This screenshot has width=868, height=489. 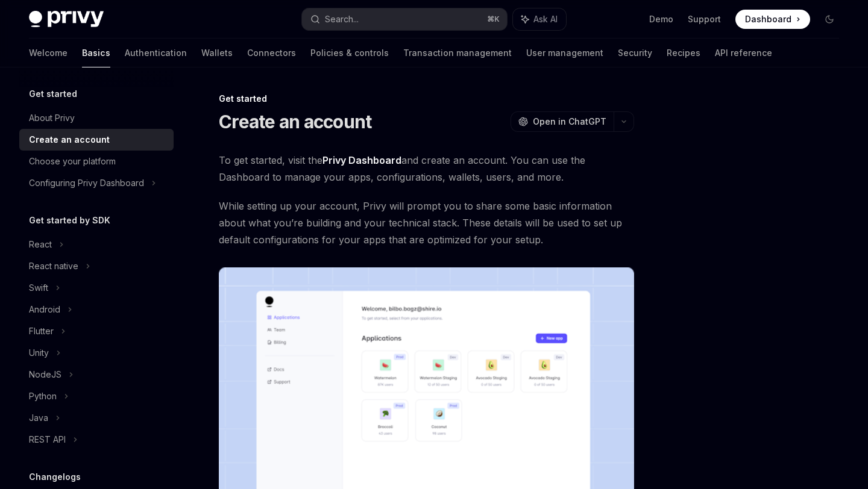 I want to click on div: Flutter, so click(x=41, y=331).